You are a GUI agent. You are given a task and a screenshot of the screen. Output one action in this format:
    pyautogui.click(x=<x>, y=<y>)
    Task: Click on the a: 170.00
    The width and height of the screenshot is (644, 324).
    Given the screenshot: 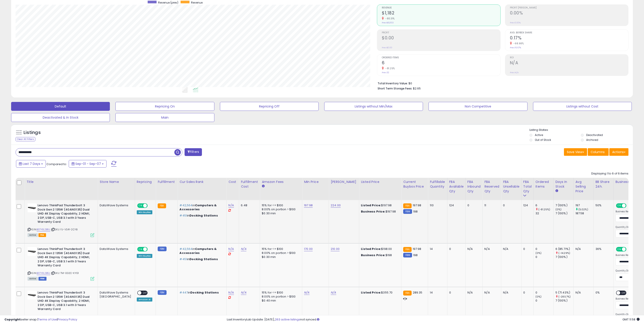 What is the action you would take?
    pyautogui.click(x=308, y=249)
    